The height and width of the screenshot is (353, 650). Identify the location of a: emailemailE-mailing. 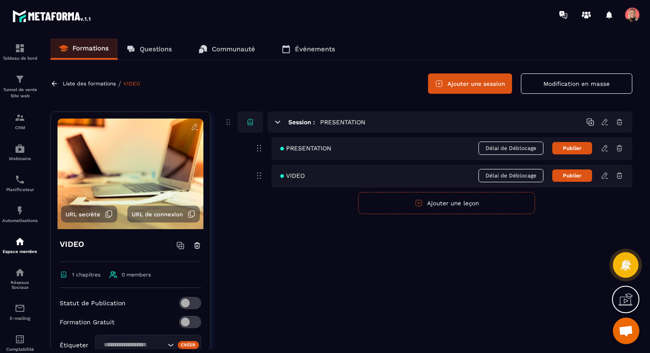
(20, 312).